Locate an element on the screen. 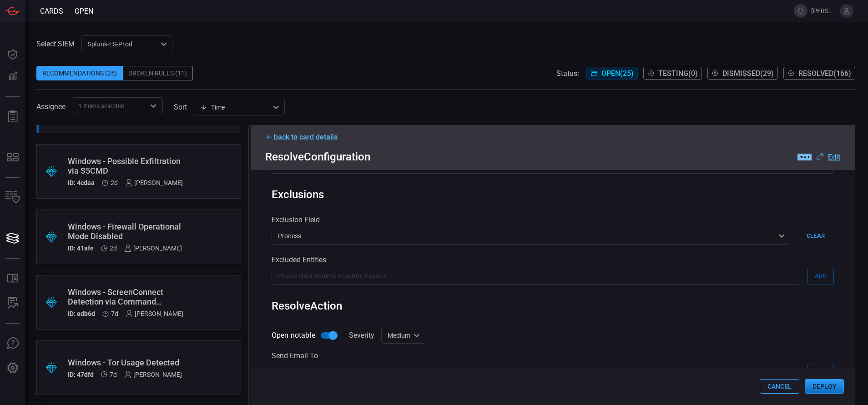 The width and height of the screenshot is (868, 405). button: Ask Us A Question is located at coordinates (13, 344).